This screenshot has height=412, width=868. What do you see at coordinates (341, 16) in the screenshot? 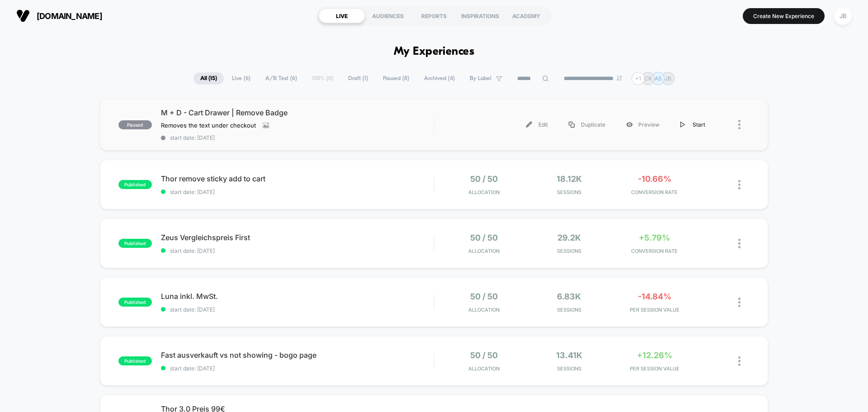
I see `div: LIVE` at bounding box center [341, 16].